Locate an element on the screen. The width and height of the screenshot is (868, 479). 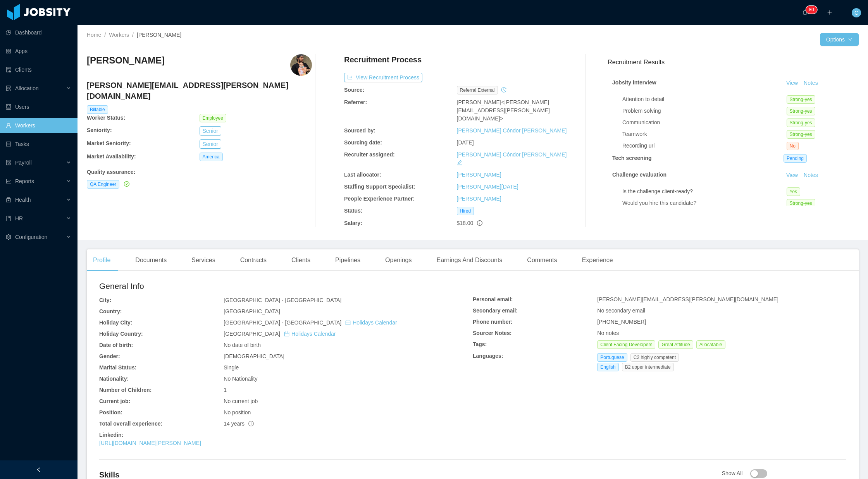
span: America is located at coordinates (211, 157).